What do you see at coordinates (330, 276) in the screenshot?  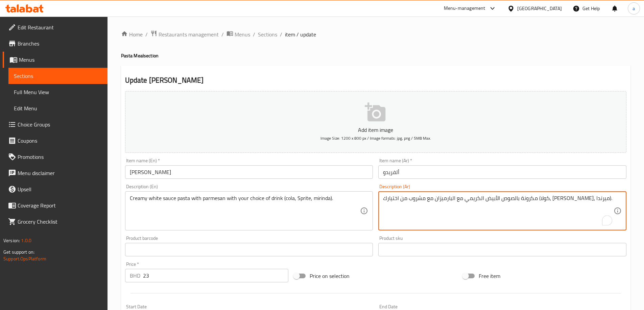 I see `span: Price on selection` at bounding box center [330, 276].